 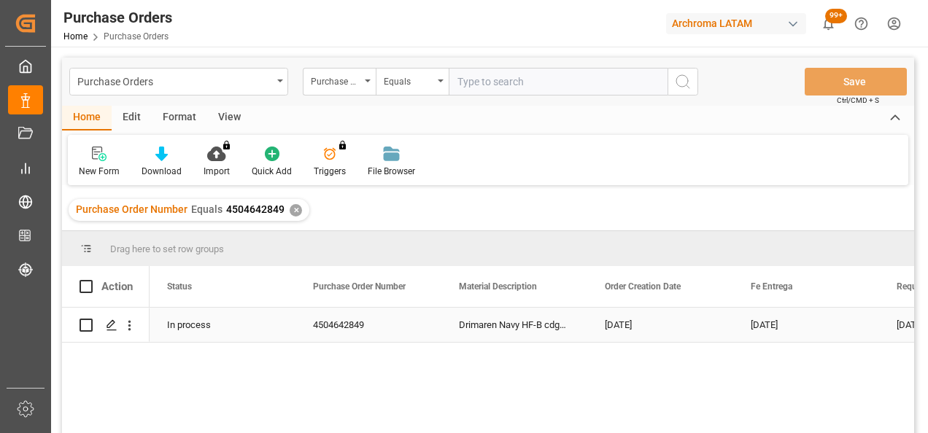 I want to click on button: search button, so click(x=683, y=82).